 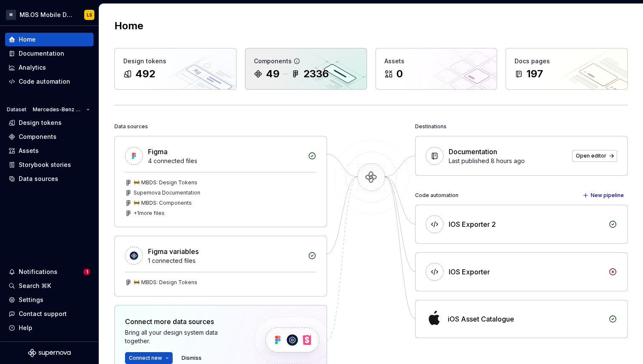 I want to click on div: Supernova Documentation, so click(x=167, y=193).